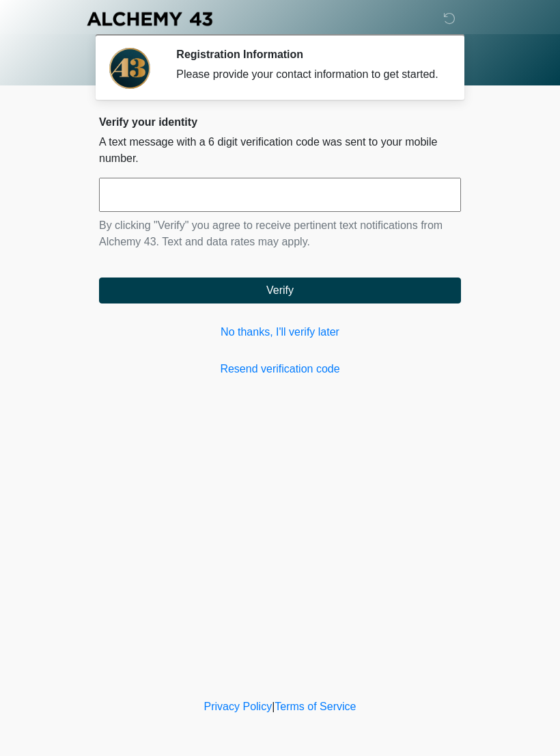  What do you see at coordinates (315, 706) in the screenshot?
I see `a: Terms of Service` at bounding box center [315, 706].